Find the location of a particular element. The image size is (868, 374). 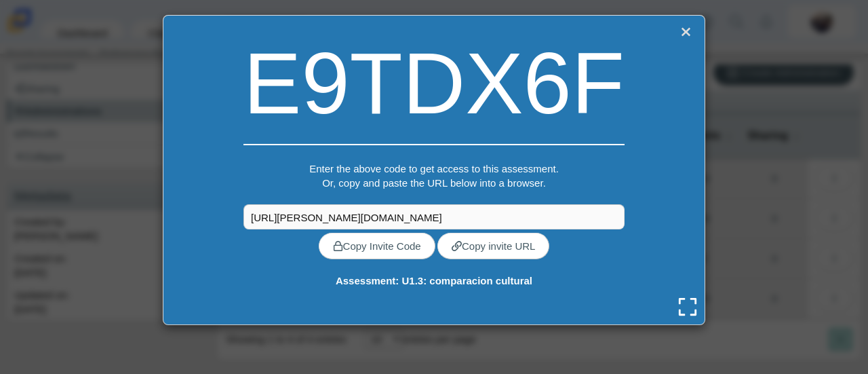

a: Copy Invite Code is located at coordinates (377, 246).